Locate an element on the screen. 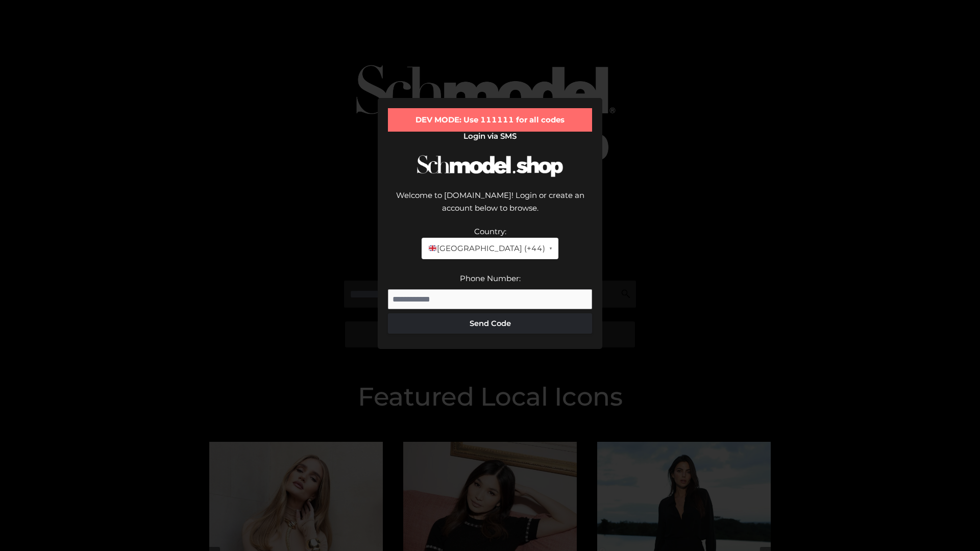  button: Send Code is located at coordinates (490, 323).